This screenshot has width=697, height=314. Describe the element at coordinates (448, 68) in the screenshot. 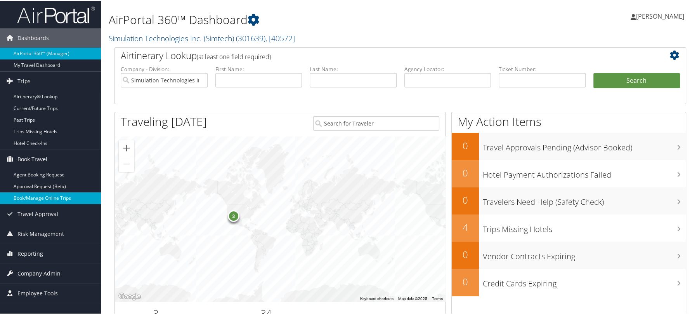

I see `label: Agency Locator:` at that location.